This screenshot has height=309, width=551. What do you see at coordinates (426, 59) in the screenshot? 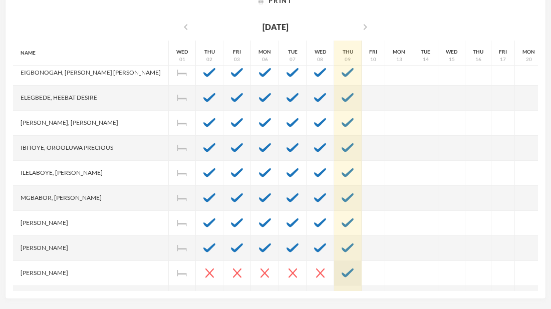
I see `div: 14` at bounding box center [426, 59].